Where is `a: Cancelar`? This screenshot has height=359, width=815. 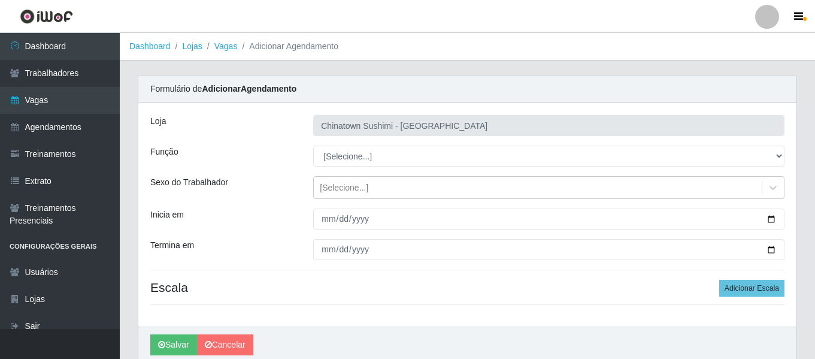
a: Cancelar is located at coordinates (225, 344).